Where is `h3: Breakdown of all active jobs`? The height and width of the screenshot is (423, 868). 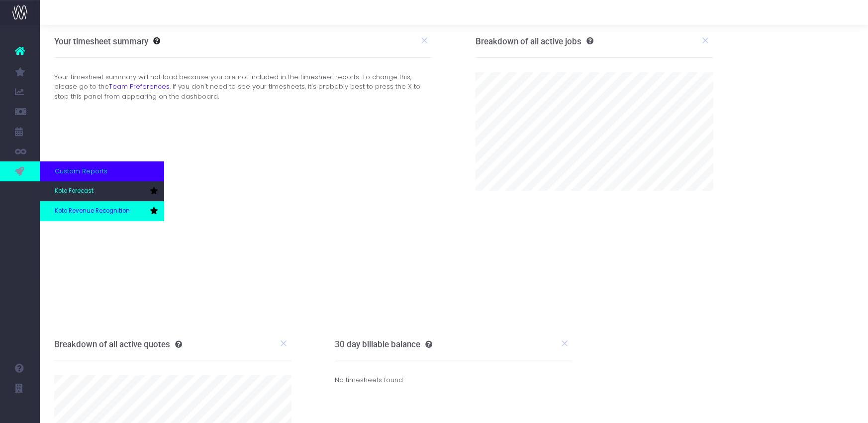 h3: Breakdown of all active jobs is located at coordinates (534, 41).